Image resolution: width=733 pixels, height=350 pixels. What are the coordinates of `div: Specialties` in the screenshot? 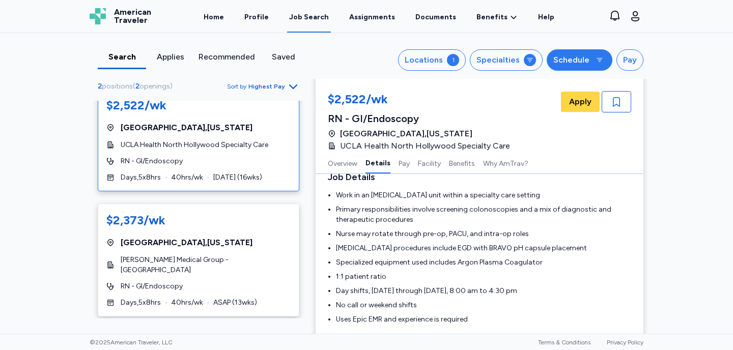 It's located at (498, 60).